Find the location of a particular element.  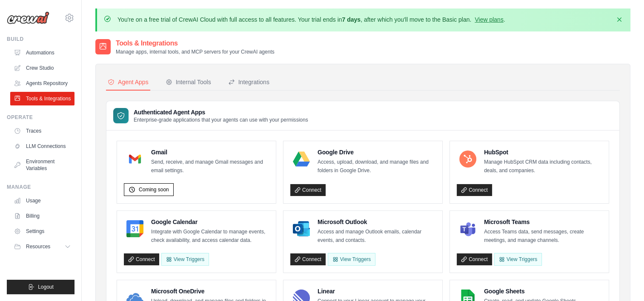

h4: Google Drive is located at coordinates (376, 152).